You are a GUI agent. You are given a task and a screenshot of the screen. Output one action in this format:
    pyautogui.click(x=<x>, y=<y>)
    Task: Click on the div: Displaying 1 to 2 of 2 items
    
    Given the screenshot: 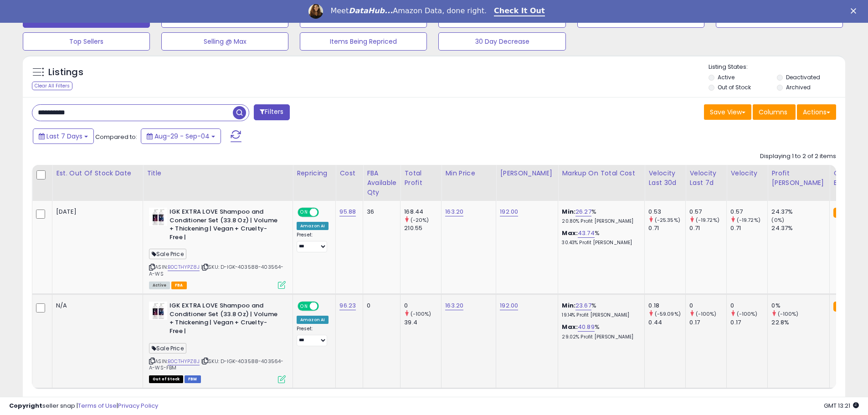 What is the action you would take?
    pyautogui.click(x=798, y=156)
    